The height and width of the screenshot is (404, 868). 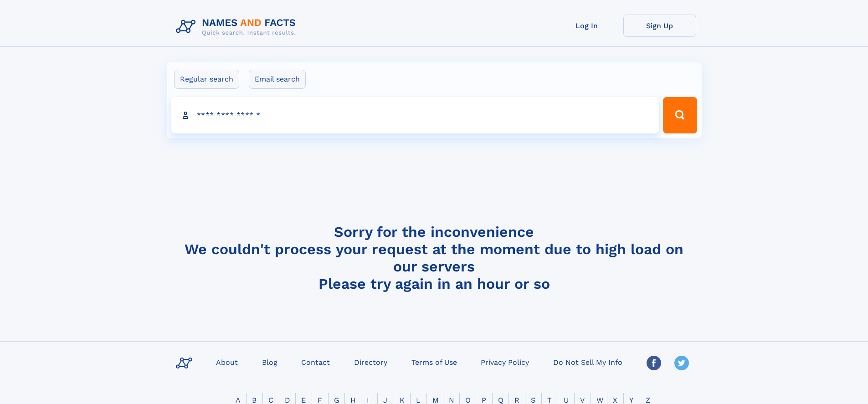 What do you see at coordinates (270, 361) in the screenshot?
I see `a: Blog` at bounding box center [270, 361].